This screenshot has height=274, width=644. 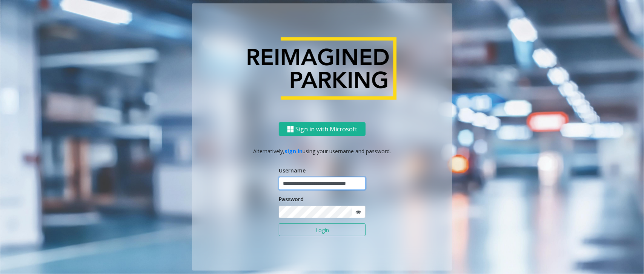 I want to click on p: Alternatively, using your username and password., so click(x=322, y=151).